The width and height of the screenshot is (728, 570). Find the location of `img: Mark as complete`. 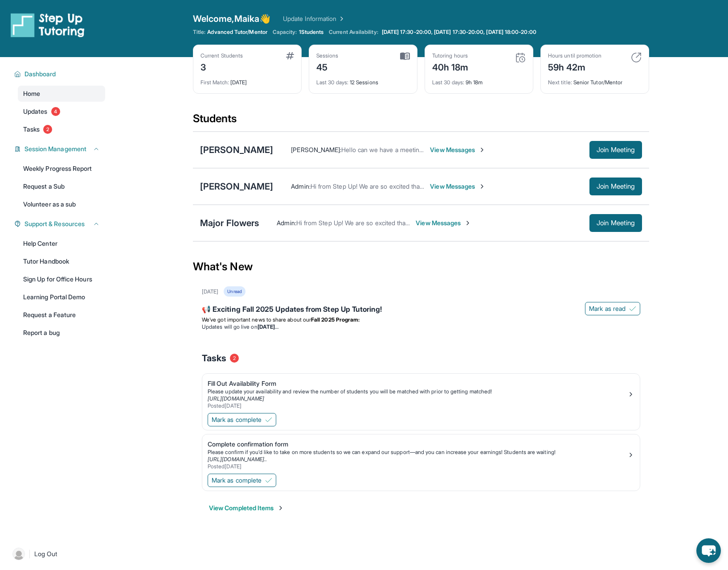

img: Mark as complete is located at coordinates (269, 481).